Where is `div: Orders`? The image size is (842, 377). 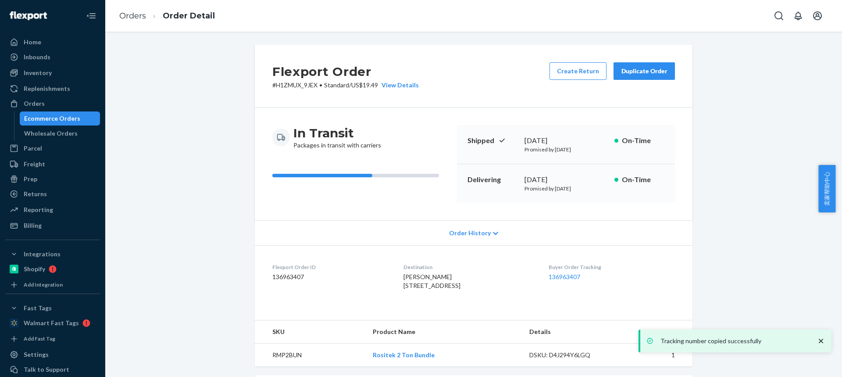
div: Orders is located at coordinates (34, 103).